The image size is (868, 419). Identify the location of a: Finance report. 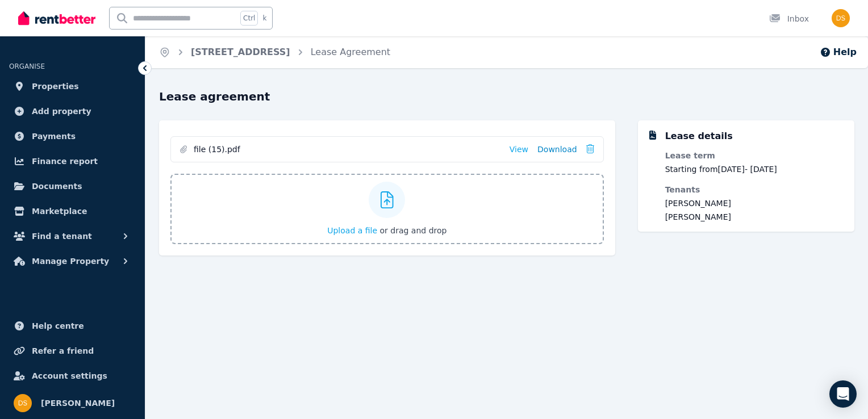
(72, 161).